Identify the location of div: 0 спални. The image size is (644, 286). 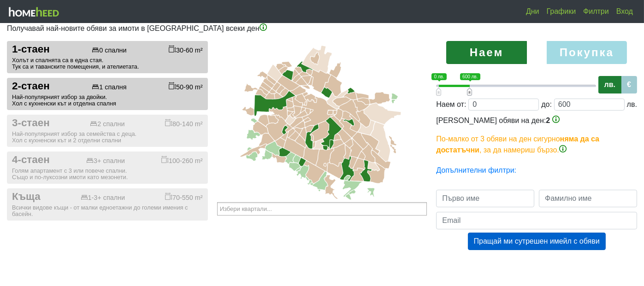
(109, 50).